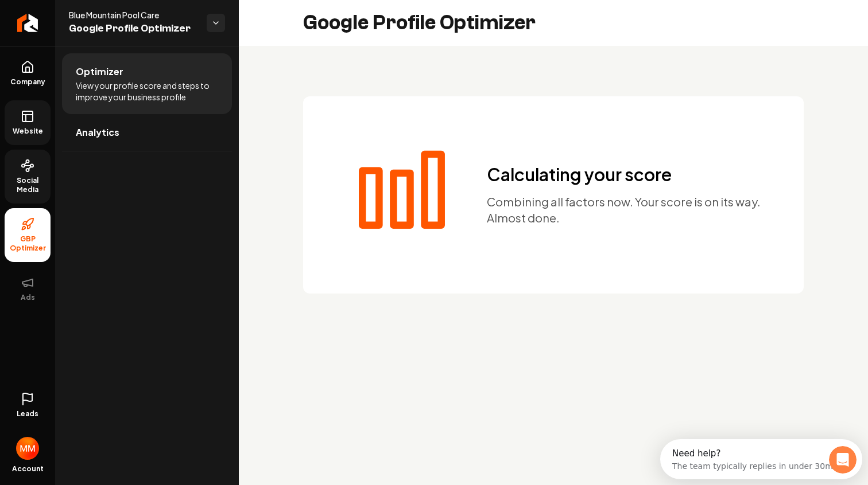 The image size is (868, 485). I want to click on a: Social Media, so click(28, 177).